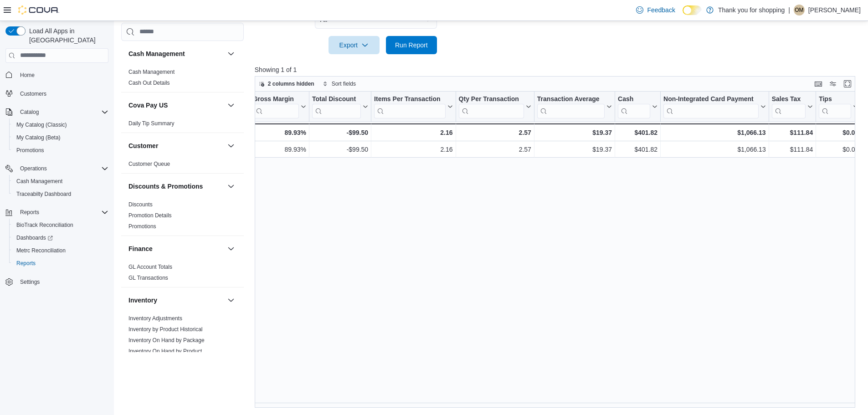 The height and width of the screenshot is (415, 868). What do you see at coordinates (683, 15) in the screenshot?
I see `span: Dark Mode` at bounding box center [683, 15].